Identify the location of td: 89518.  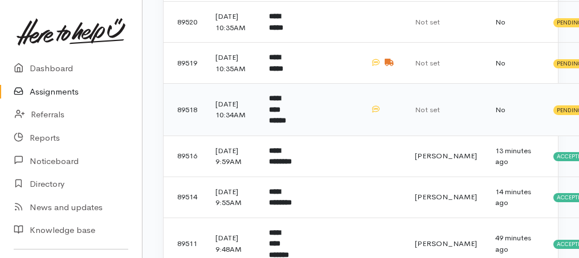
(185, 110).